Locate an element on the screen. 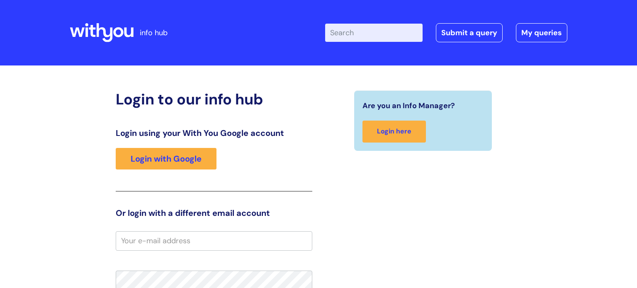 The height and width of the screenshot is (288, 637). input: Your e-mail address is located at coordinates (214, 241).